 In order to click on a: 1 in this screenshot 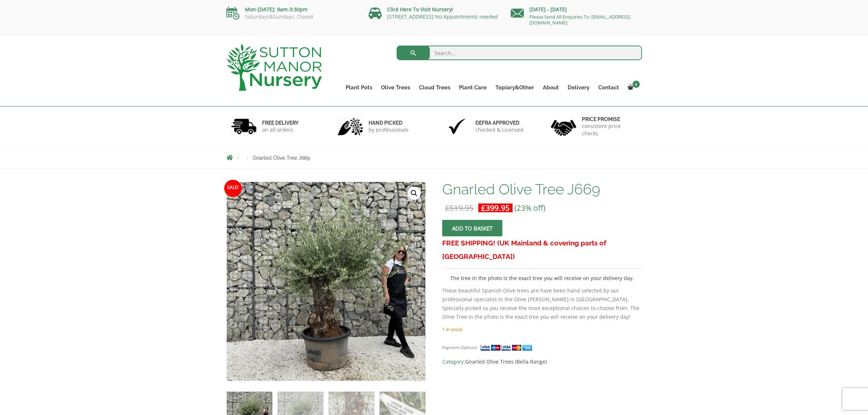, I will do `click(633, 88)`.